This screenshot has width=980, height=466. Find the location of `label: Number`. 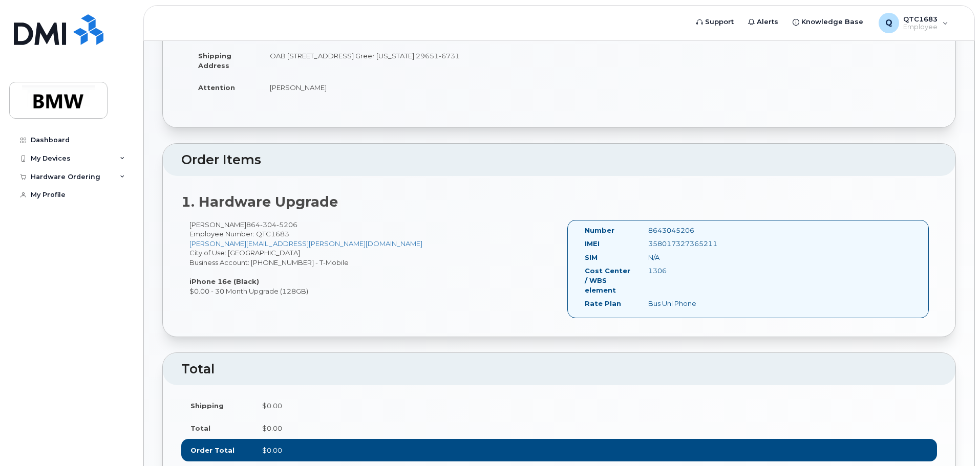

label: Number is located at coordinates (599, 230).